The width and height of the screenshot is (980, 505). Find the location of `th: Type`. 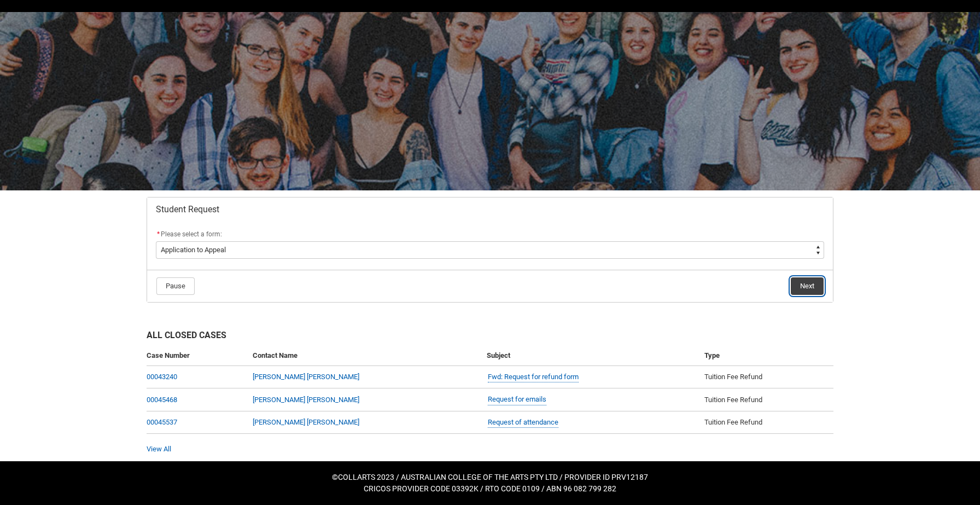

th: Type is located at coordinates (767, 356).